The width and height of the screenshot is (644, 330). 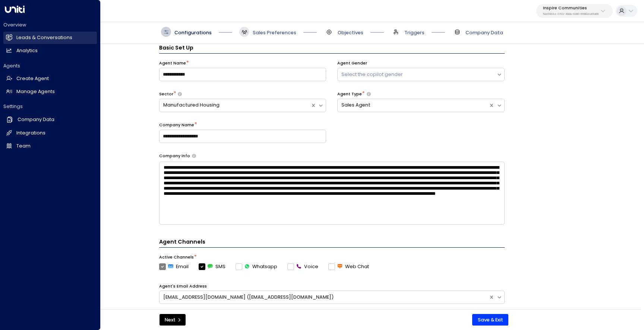 What do you see at coordinates (303, 267) in the screenshot?
I see `label: Voice` at bounding box center [303, 267].